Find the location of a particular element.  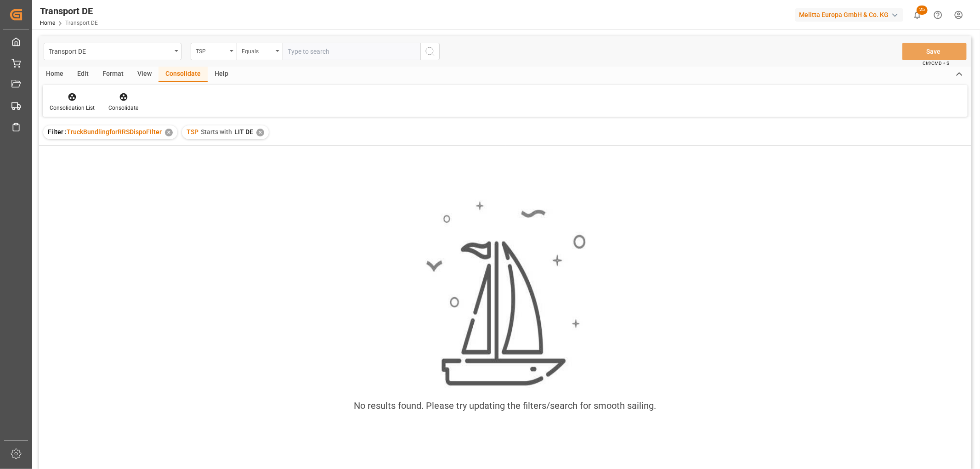

button: Save is located at coordinates (934, 51).